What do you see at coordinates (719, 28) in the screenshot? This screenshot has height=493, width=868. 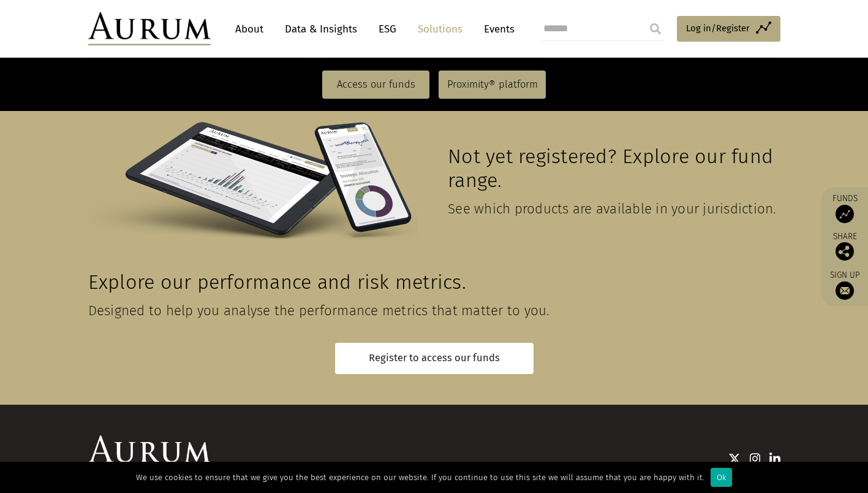 I see `span: Log in/Register` at bounding box center [719, 28].